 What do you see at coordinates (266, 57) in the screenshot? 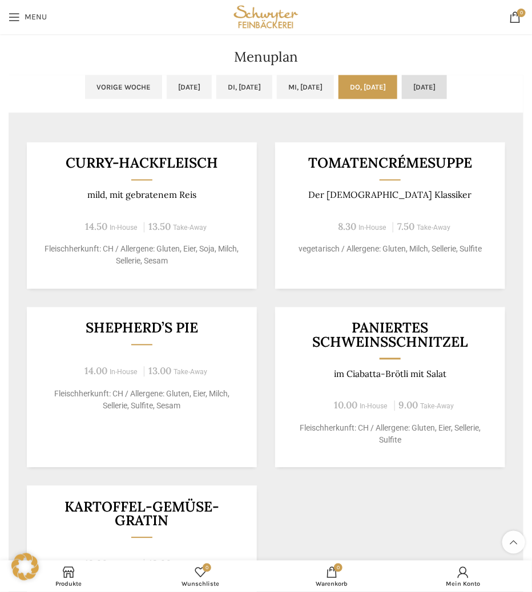
I see `h2: Menuplan` at bounding box center [266, 57].